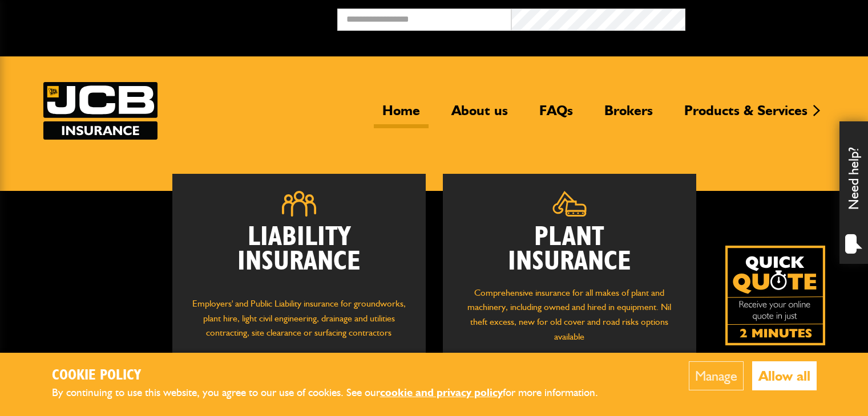 The height and width of the screenshot is (416, 868). What do you see at coordinates (101, 110) in the screenshot?
I see `img: JCB Insurance Services logo` at bounding box center [101, 110].